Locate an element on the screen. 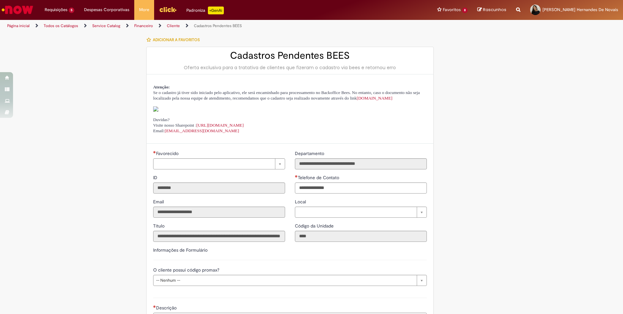 Image resolution: width=623 pixels, height=314 pixels. span: Local is located at coordinates (301, 201).